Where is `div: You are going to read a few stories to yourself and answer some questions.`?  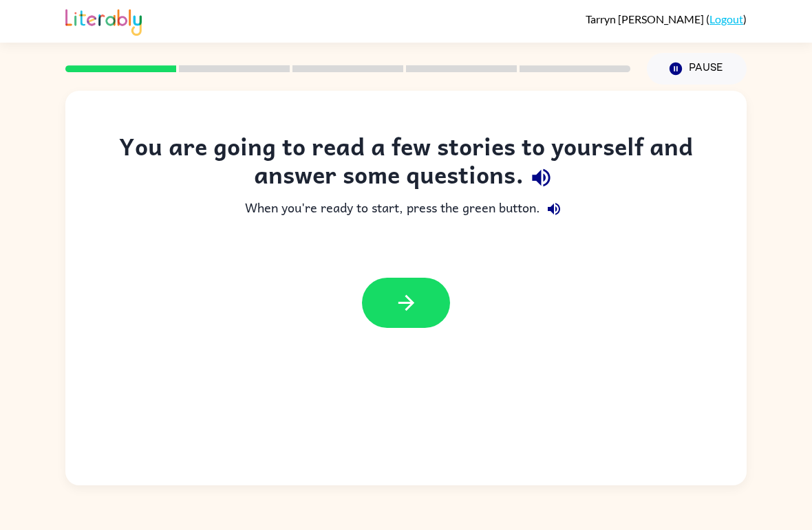
div: You are going to read a few stories to yourself and answer some questions. is located at coordinates (406, 163).